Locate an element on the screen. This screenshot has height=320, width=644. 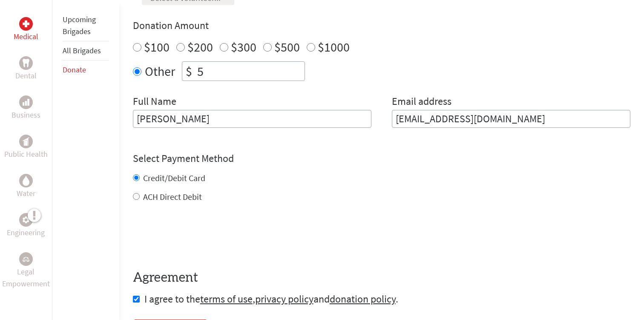
li: Upcoming Brigades is located at coordinates (85, 26).